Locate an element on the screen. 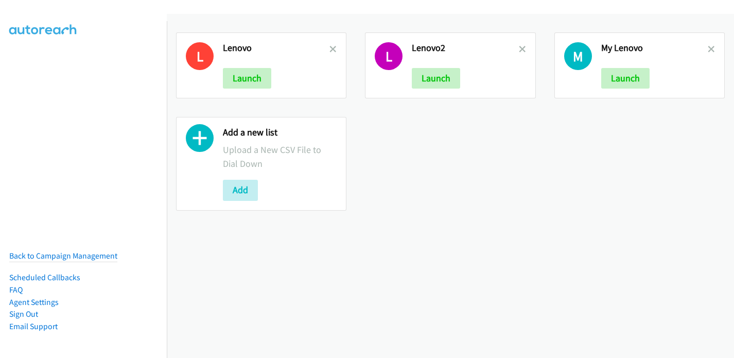  h2: Lenovo2 is located at coordinates (465, 48).